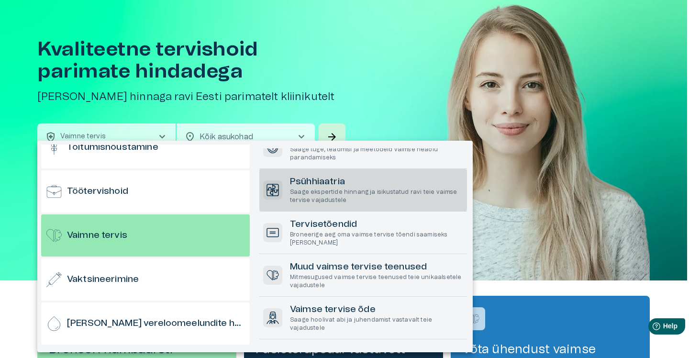 Image resolution: width=689 pixels, height=358 pixels. Describe the element at coordinates (377, 154) in the screenshot. I see `p: Saage tuge, teadmisi ja meetodeid vaimse heaolu parandamiseks` at that location.